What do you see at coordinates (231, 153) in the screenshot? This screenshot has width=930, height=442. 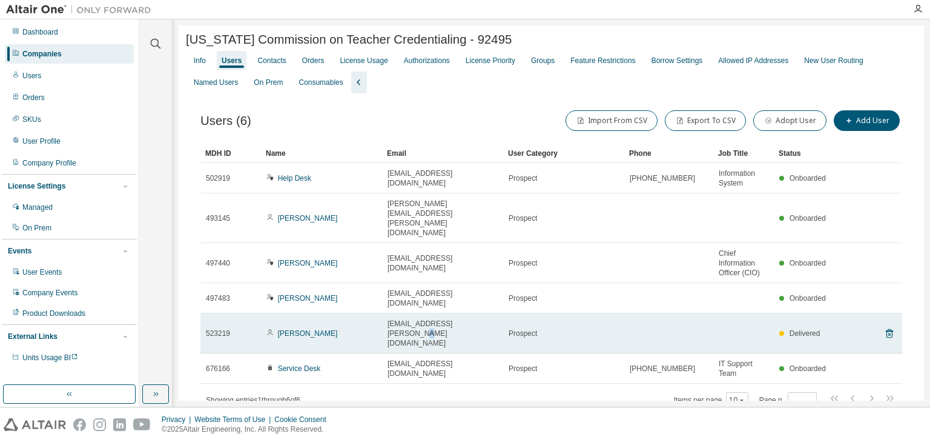 I see `div: MDH ID` at bounding box center [231, 153].